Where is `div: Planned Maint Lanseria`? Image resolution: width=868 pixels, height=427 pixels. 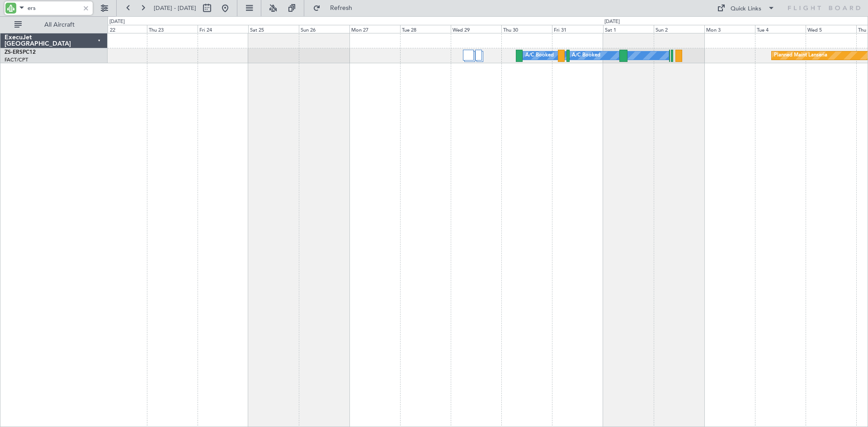
div: Planned Maint Lanseria is located at coordinates (800, 55).